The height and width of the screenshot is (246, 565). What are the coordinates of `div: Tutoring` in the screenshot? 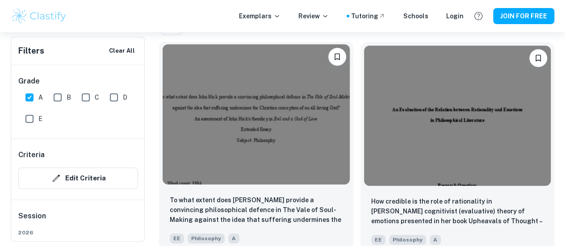 It's located at (368, 16).